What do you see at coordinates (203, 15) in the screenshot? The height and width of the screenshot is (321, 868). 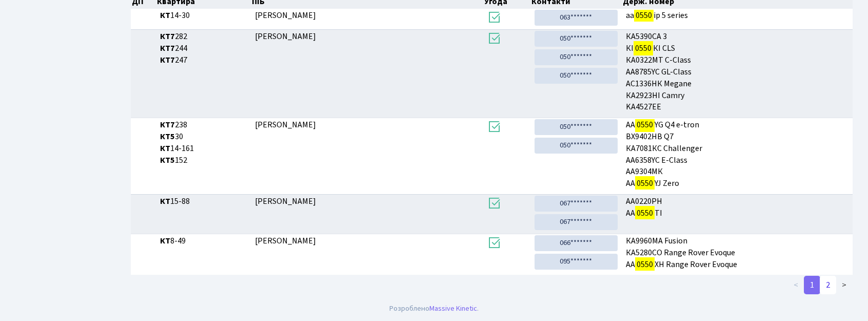 I see `span: 14-30` at bounding box center [203, 15].